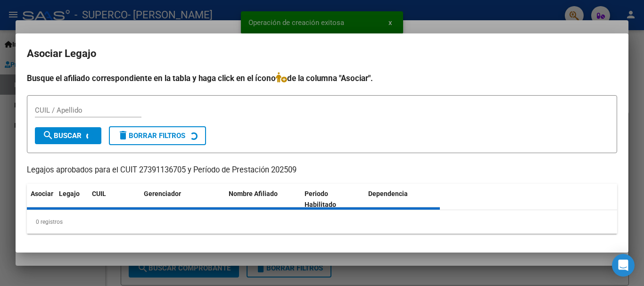  I want to click on button: Buscar, so click(68, 136).